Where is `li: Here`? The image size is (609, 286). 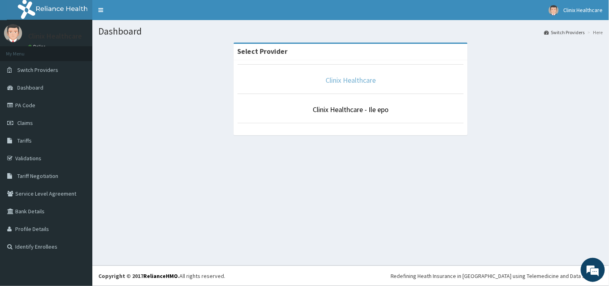 li: Here is located at coordinates (594, 32).